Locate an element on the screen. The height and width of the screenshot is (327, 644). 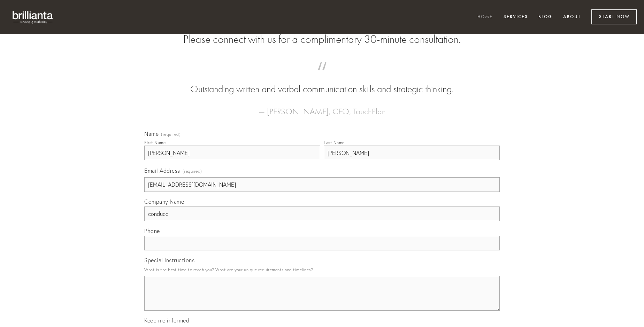
img: brillianta - research, strategy, marketing is located at coordinates (33, 17).